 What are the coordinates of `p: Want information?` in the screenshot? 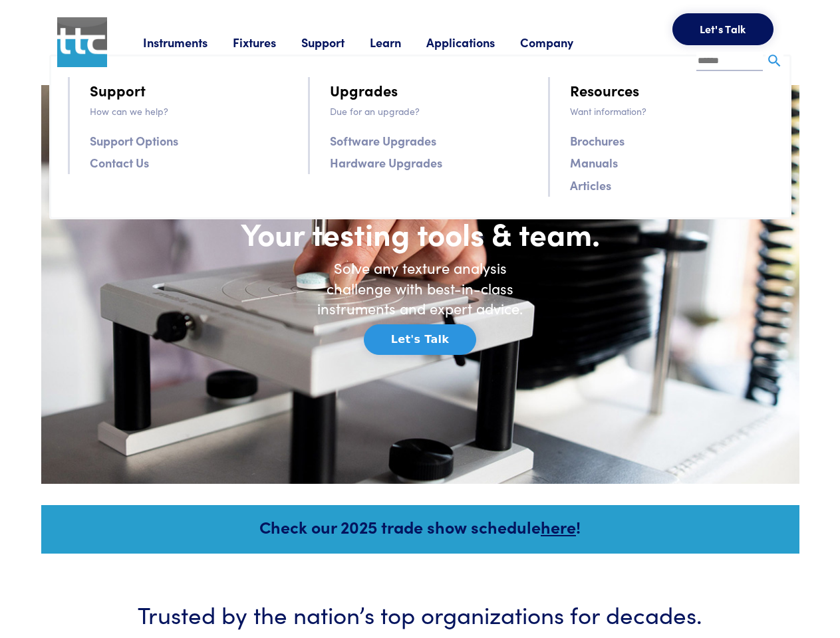 It's located at (671, 111).